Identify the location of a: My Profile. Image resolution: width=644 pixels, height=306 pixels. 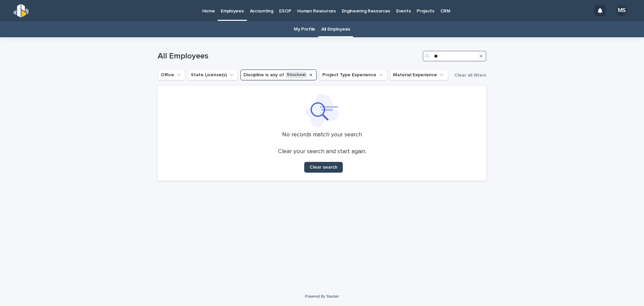
(305, 30).